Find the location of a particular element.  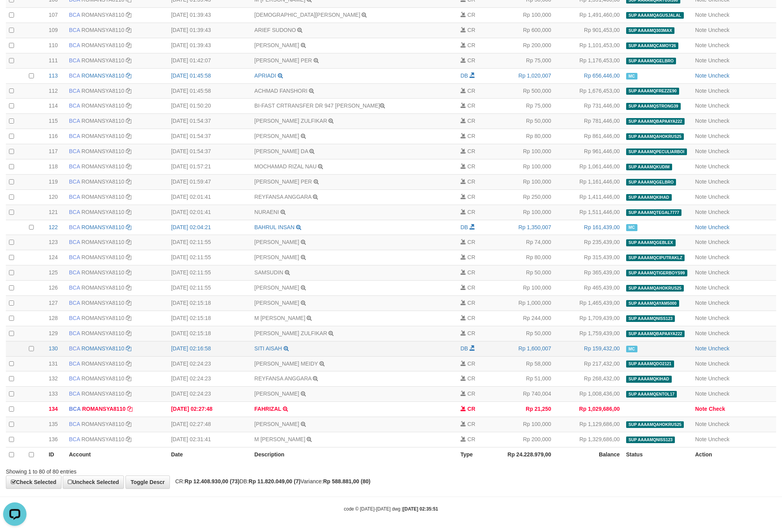

td: Rp 1,000,000 is located at coordinates (526, 303).